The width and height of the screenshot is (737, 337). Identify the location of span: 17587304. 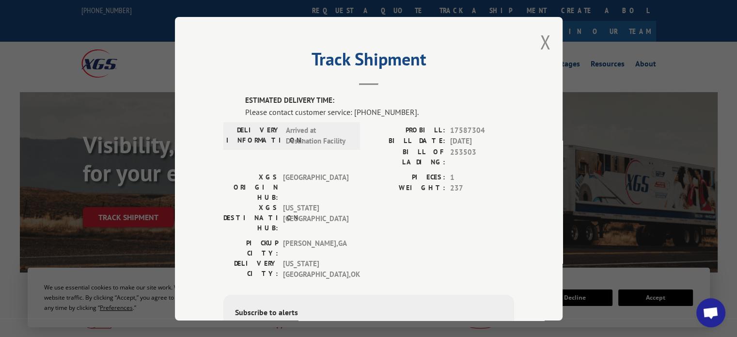
(482, 130).